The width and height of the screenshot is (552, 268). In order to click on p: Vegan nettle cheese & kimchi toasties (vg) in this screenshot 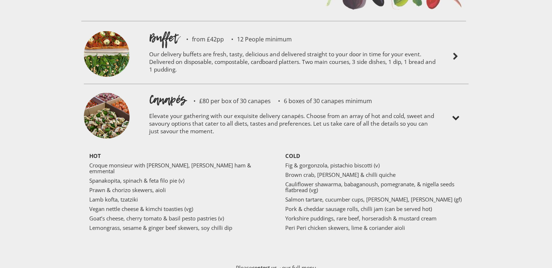, I will do `click(178, 209)`.